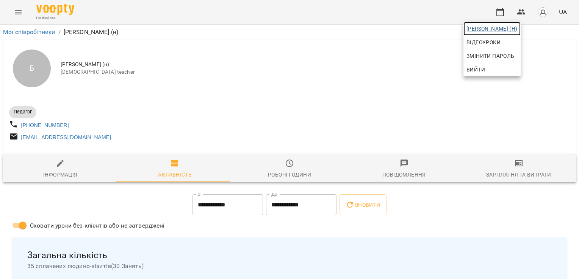 Image resolution: width=579 pixels, height=279 pixels. I want to click on span: Відеоуроки, so click(483, 42).